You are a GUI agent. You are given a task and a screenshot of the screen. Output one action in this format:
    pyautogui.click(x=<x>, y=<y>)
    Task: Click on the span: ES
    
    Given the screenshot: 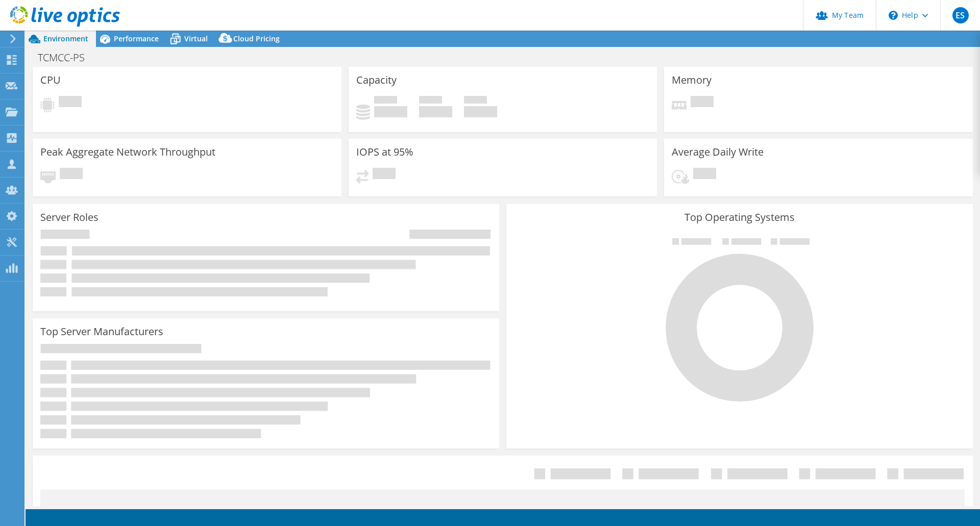 What is the action you would take?
    pyautogui.click(x=960, y=16)
    